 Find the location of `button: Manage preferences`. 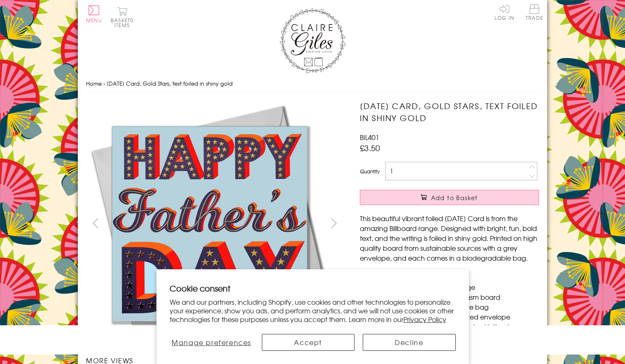

button: Manage preferences is located at coordinates (212, 342).